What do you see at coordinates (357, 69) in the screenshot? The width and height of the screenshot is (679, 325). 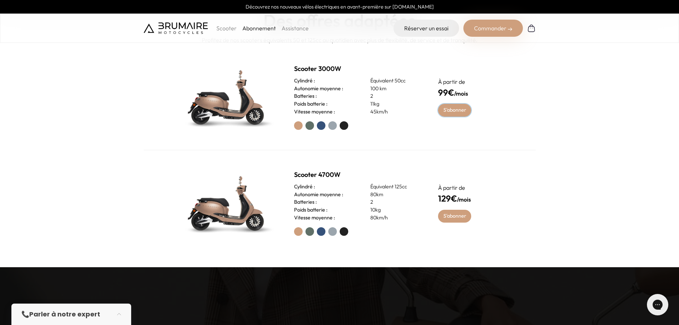 I see `h2: Scooter 3000W` at bounding box center [357, 69].